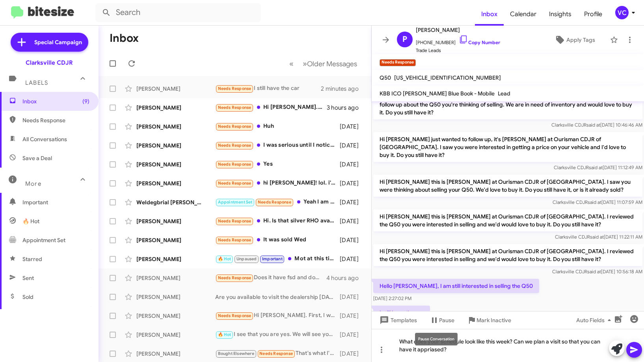 This screenshot has width=644, height=362. I want to click on span: (9), so click(86, 102).